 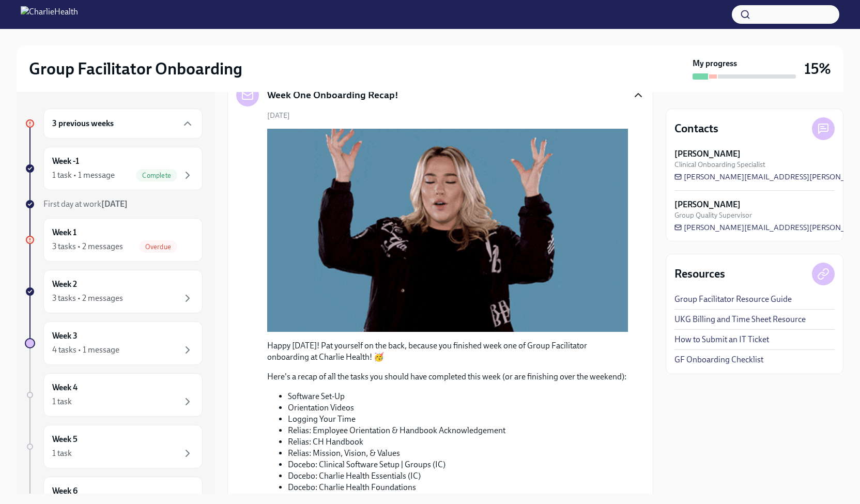 What do you see at coordinates (65, 284) in the screenshot?
I see `h6: Week 2` at bounding box center [65, 284].